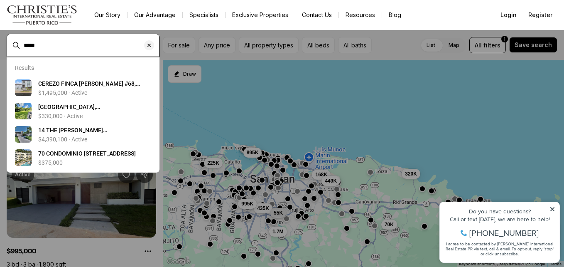 This screenshot has width=564, height=267. What do you see at coordinates (541, 15) in the screenshot?
I see `button: Register` at bounding box center [541, 15].